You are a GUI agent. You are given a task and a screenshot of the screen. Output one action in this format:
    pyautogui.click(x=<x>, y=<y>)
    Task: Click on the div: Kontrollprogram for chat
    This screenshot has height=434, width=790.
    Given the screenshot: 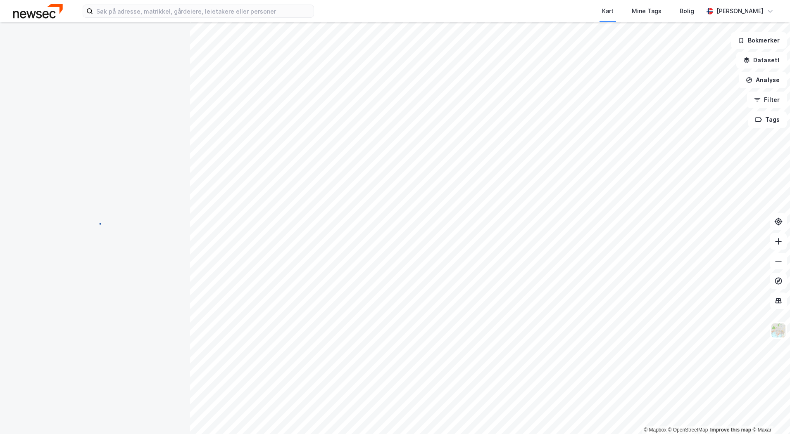 What is the action you would take?
    pyautogui.click(x=769, y=415)
    